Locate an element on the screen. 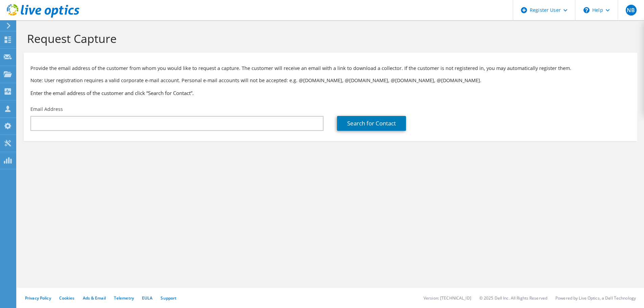  li: © 2025 Dell Inc. All Rights Reserved is located at coordinates (513, 298).